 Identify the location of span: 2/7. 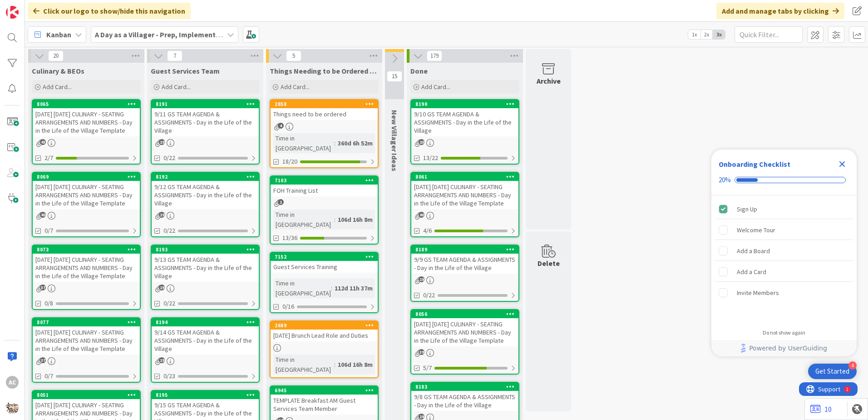
(48, 157).